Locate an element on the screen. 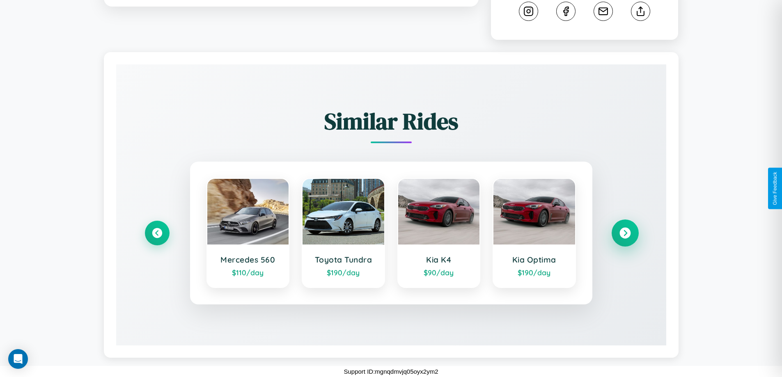 This screenshot has width=782, height=377. a: Kia K4$90/day is located at coordinates (439, 233).